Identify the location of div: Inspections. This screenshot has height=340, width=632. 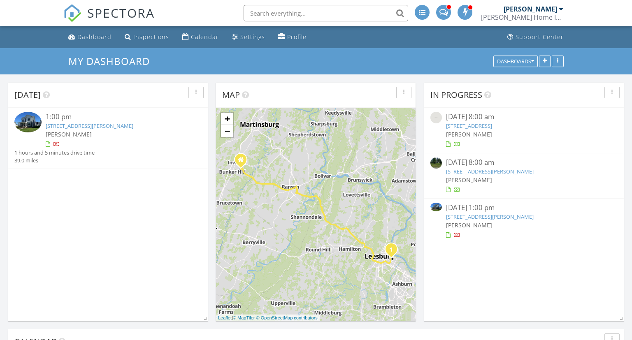
(151, 37).